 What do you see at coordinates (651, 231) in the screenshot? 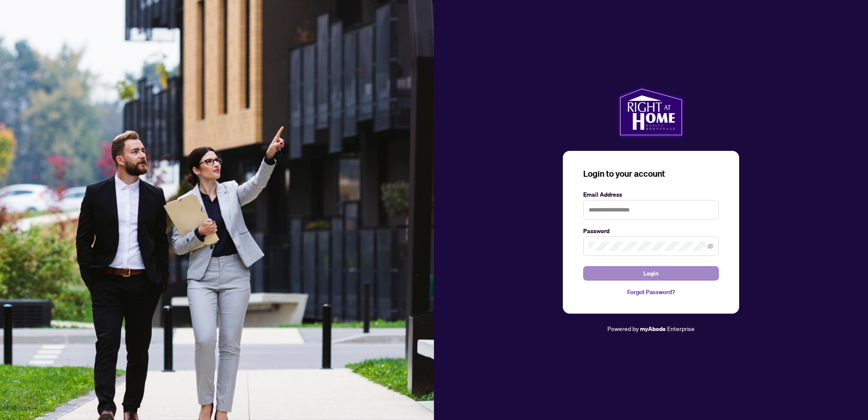
I see `label: Password` at bounding box center [651, 231].